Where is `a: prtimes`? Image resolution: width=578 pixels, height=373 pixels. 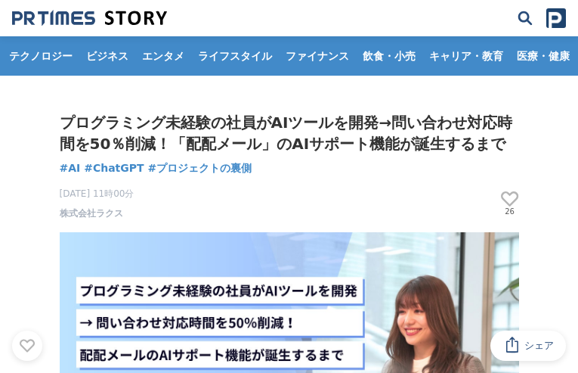 a: prtimes is located at coordinates (556, 18).